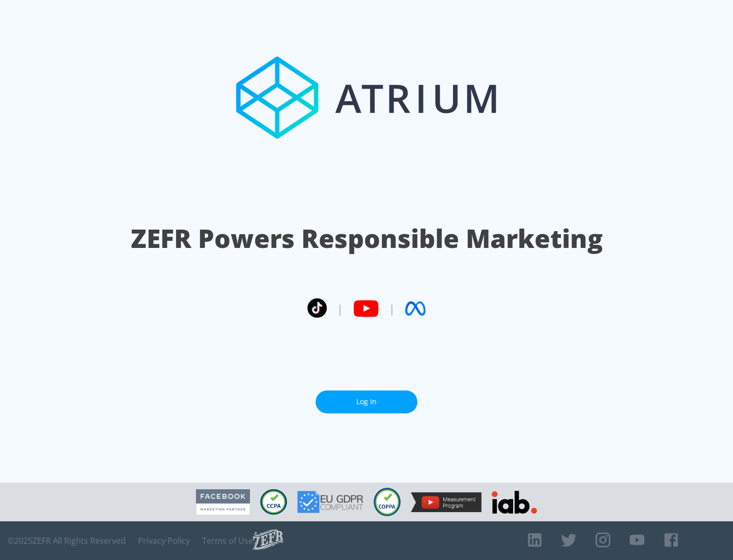  I want to click on a: Terms of Use, so click(228, 540).